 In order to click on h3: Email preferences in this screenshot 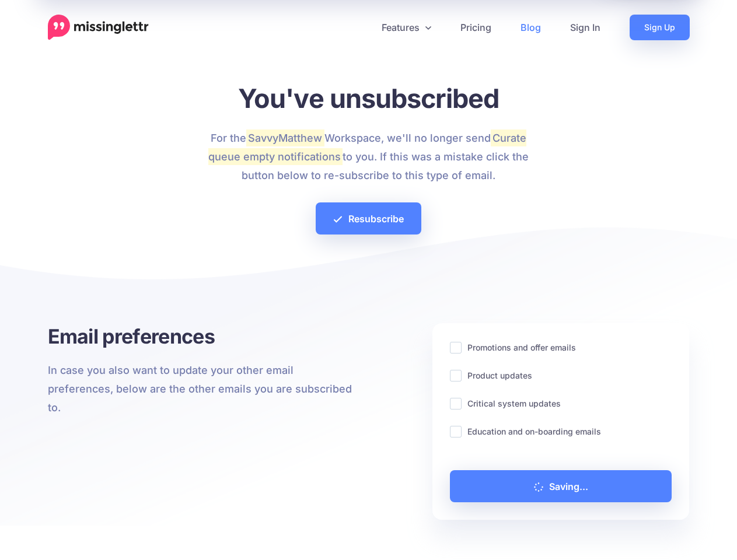, I will do `click(203, 336)`.